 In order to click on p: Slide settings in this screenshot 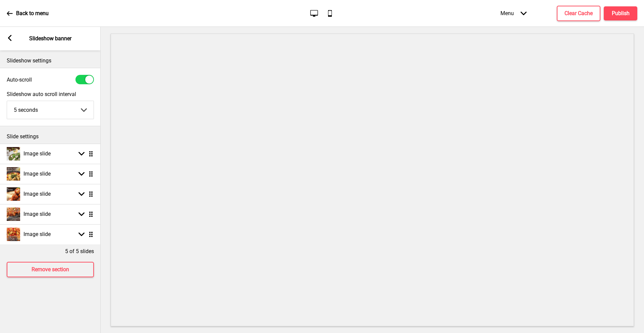, I will do `click(50, 137)`.